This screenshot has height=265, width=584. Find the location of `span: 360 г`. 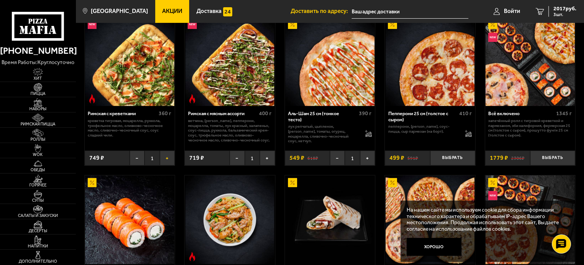

span: 360 г is located at coordinates (165, 113).